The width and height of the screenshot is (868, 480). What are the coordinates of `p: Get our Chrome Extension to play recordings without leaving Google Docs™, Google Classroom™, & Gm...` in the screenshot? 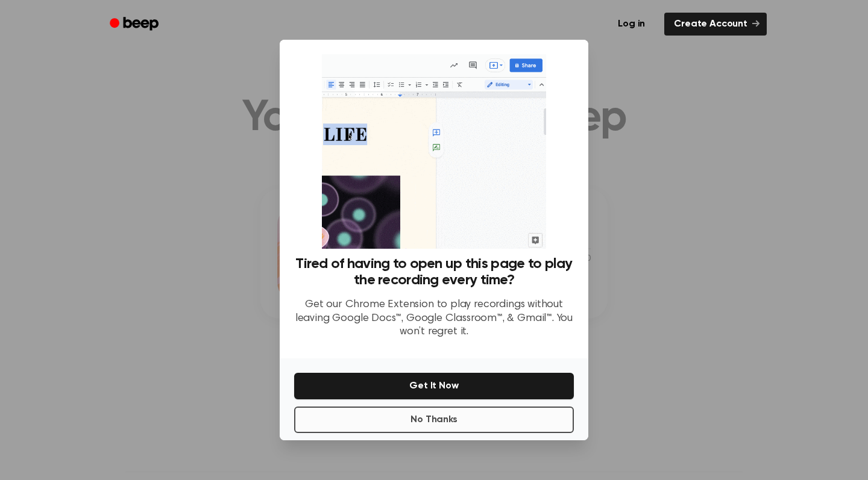 It's located at (434, 318).